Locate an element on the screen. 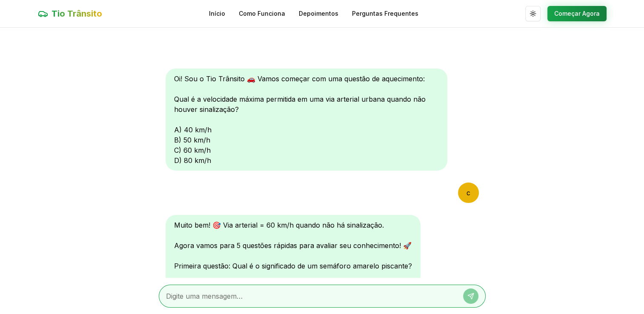 The width and height of the screenshot is (644, 314). a: Começar Agora is located at coordinates (577, 14).